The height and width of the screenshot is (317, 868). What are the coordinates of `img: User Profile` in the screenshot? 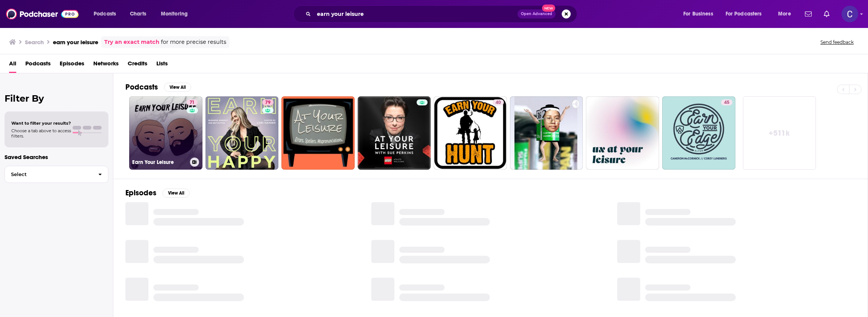 It's located at (850, 14).